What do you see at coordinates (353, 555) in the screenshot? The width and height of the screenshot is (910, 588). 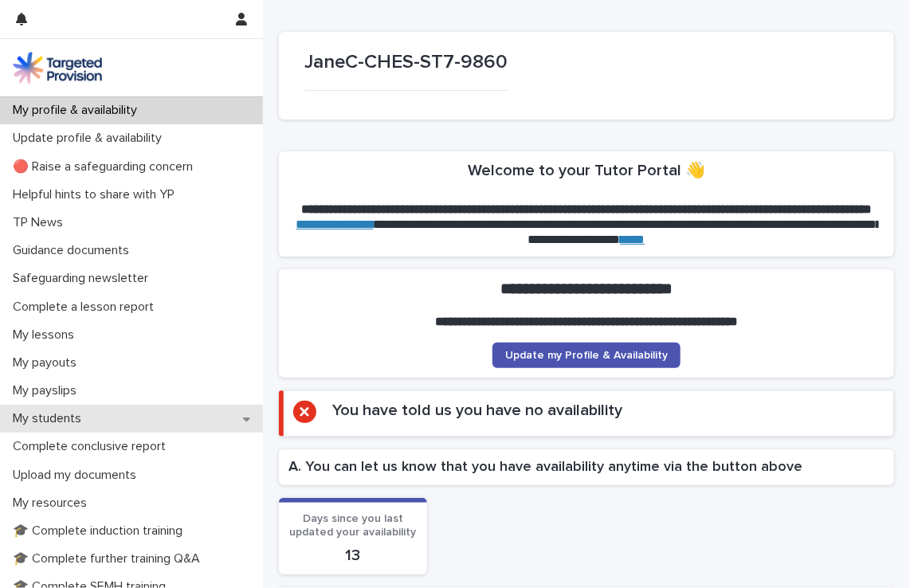 I see `p: 13` at bounding box center [353, 555].